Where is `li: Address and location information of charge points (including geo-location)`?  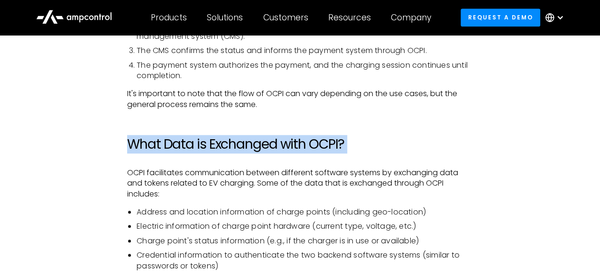
li: Address and location information of charge points (including geo-location) is located at coordinates (304, 212).